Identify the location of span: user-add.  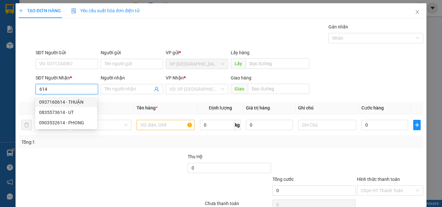
(156, 89).